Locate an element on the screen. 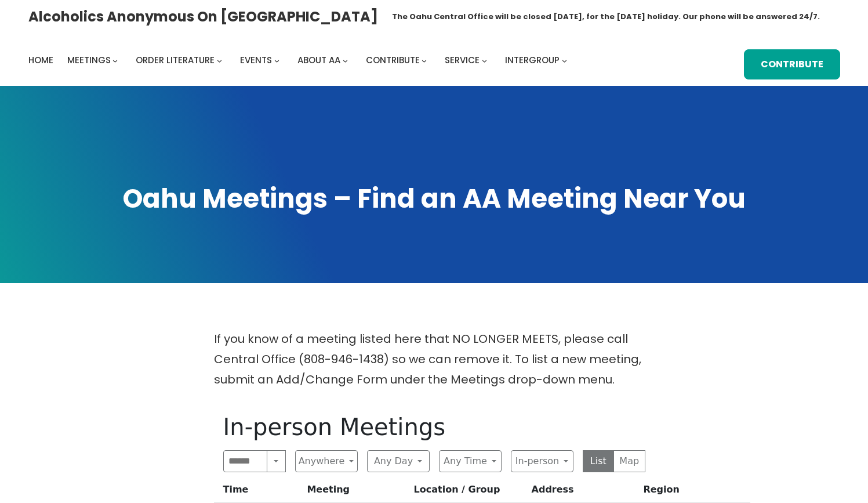 This screenshot has height=503, width=868. span: Contribute is located at coordinates (393, 60).